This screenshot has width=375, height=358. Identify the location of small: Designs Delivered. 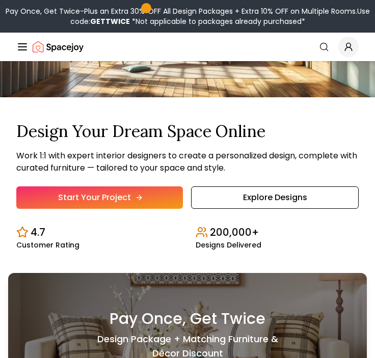
(228, 245).